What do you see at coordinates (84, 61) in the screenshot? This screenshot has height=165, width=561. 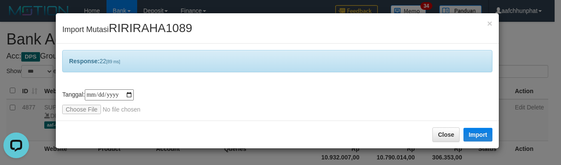 I see `b: Response:` at bounding box center [84, 61].